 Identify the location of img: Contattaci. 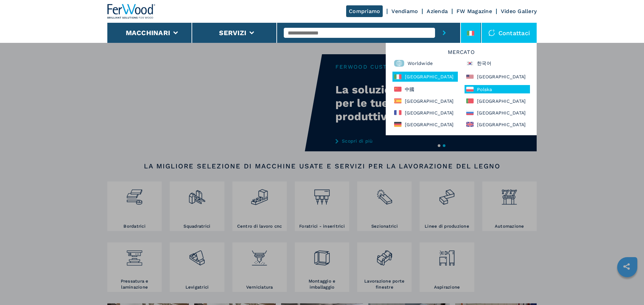
(492, 33).